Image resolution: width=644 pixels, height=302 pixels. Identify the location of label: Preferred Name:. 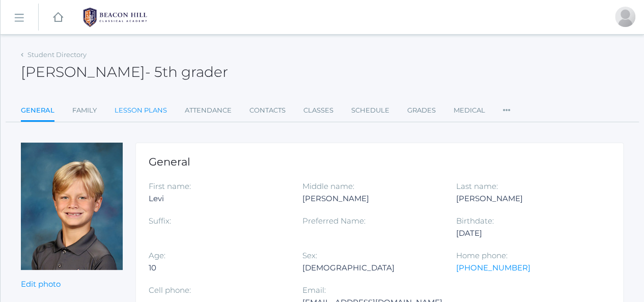
(334, 221).